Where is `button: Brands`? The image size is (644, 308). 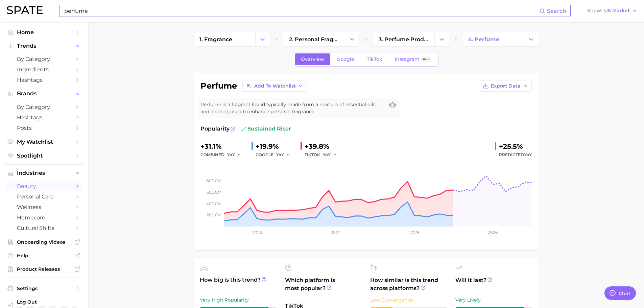
button: Brands is located at coordinates (44, 94).